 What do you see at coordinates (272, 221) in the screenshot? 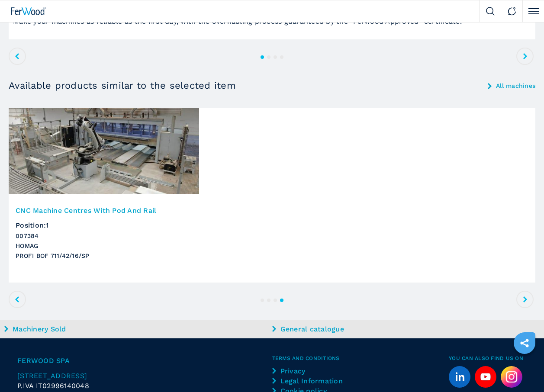
I see `div: Position : 1` at bounding box center [272, 221].